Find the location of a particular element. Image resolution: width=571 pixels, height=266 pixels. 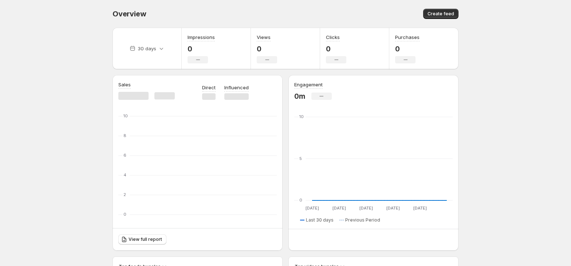

h3: Impressions is located at coordinates (201, 37).